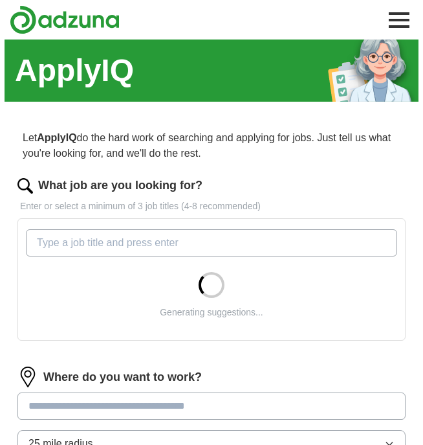 Image resolution: width=423 pixels, height=445 pixels. Describe the element at coordinates (28, 377) in the screenshot. I see `img: location.png` at that location.